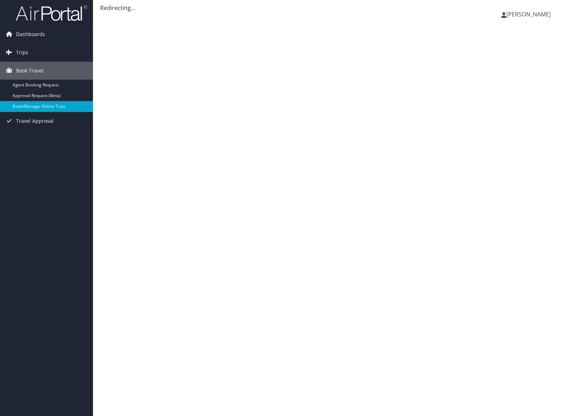  Describe the element at coordinates (329, 8) in the screenshot. I see `div: Redirecting...` at that location.